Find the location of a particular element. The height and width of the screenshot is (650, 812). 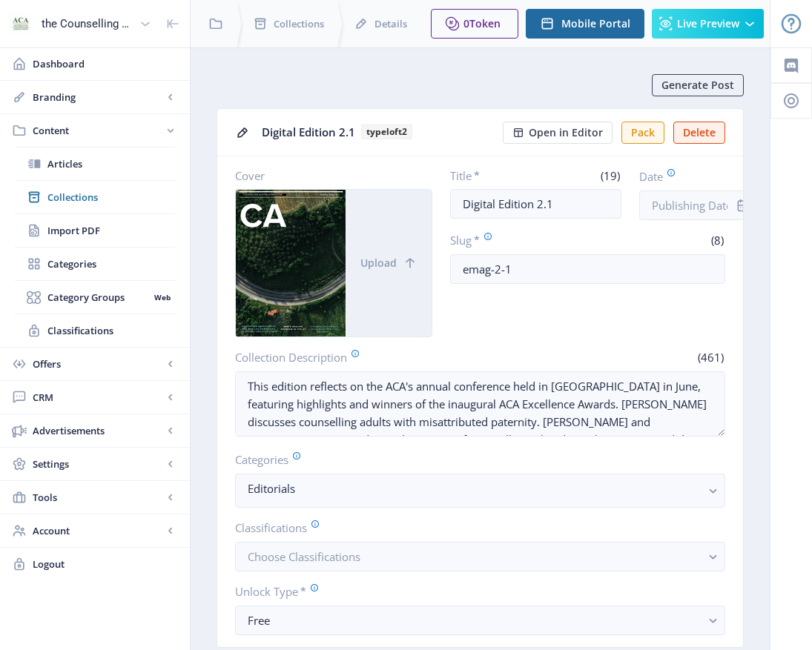

span: Mobile Portal is located at coordinates (596, 23).